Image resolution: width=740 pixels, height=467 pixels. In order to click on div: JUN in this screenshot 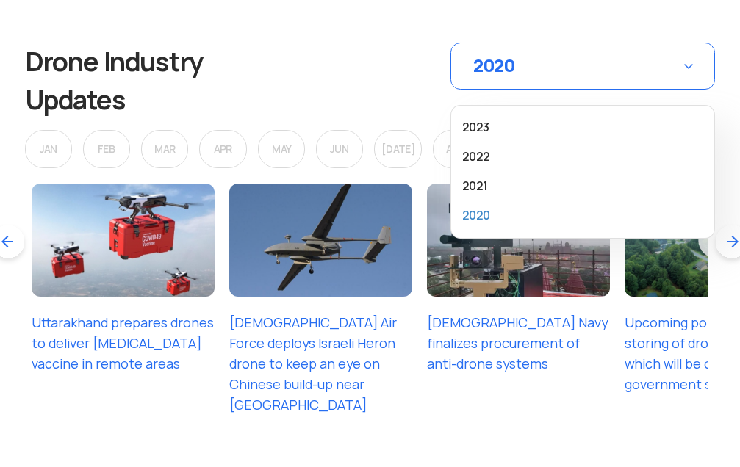, I will do `click(340, 149)`.